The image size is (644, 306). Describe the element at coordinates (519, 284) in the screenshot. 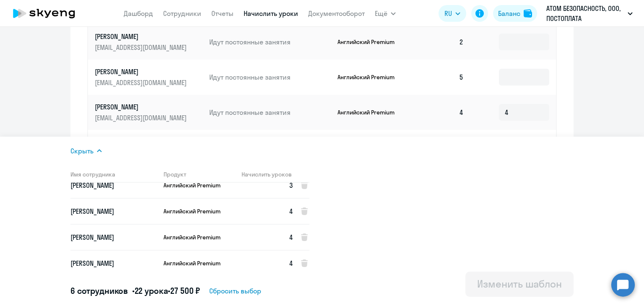

I see `button: Изменить шаблон` at that location.